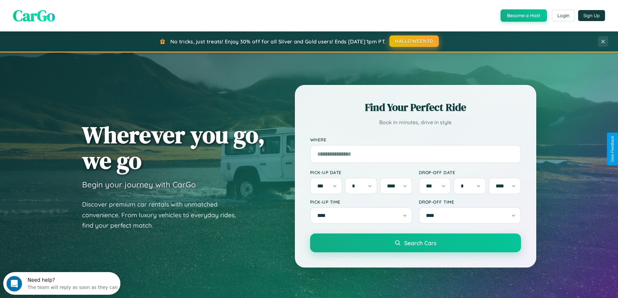  I want to click on label: Pick-up Date, so click(361, 172).